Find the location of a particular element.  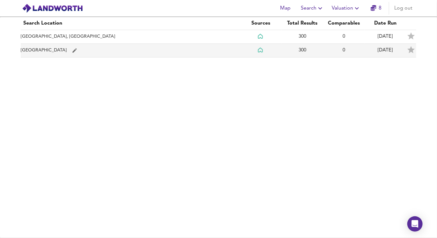

div: Comparables is located at coordinates (344, 23).